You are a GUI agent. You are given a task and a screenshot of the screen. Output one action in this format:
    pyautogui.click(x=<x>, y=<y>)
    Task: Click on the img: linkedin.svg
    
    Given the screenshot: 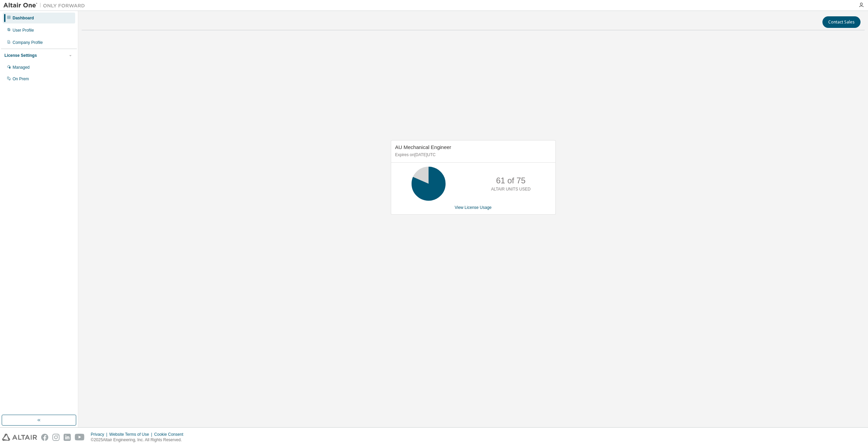 What is the action you would take?
    pyautogui.click(x=67, y=437)
    